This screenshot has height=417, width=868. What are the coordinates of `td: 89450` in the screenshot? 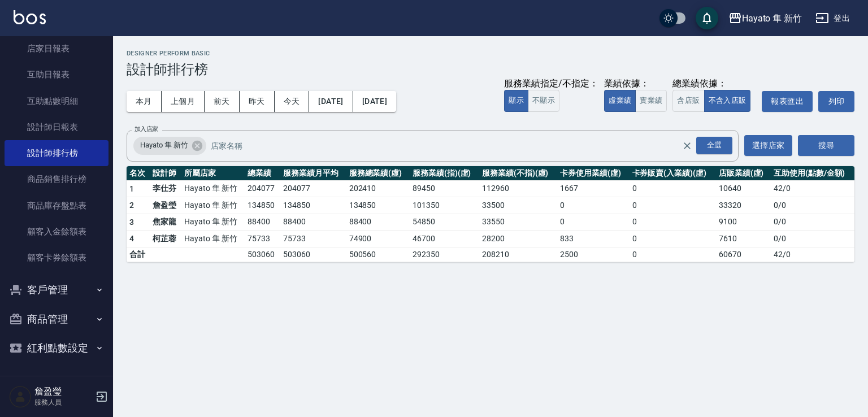 It's located at (444, 188).